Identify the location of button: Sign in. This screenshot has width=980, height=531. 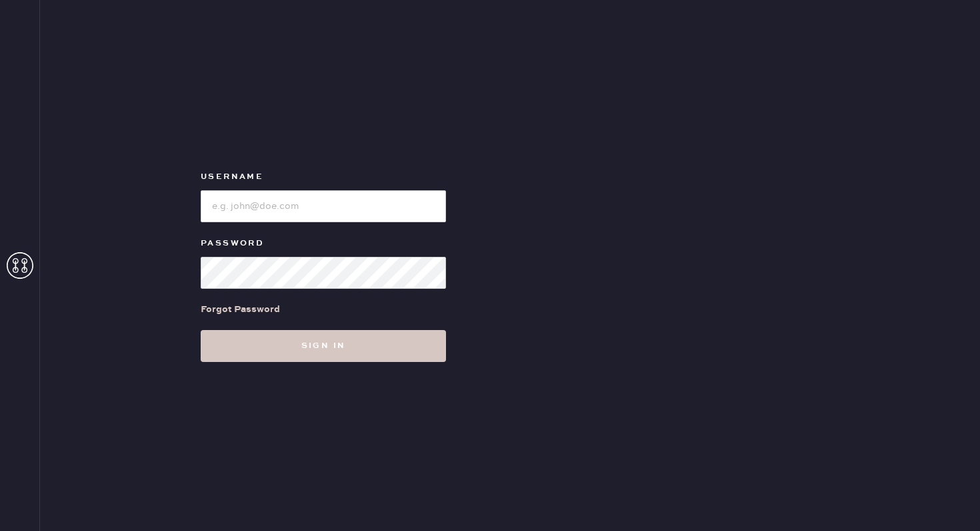
(323, 346).